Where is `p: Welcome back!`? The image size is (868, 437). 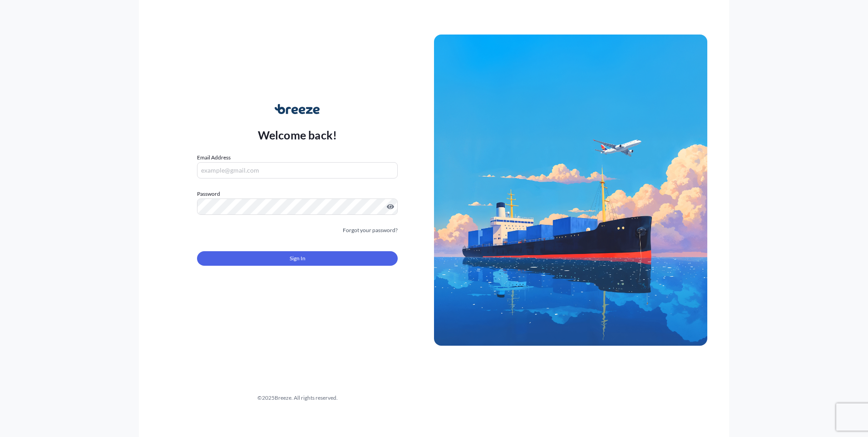
p: Welcome back! is located at coordinates (297, 135).